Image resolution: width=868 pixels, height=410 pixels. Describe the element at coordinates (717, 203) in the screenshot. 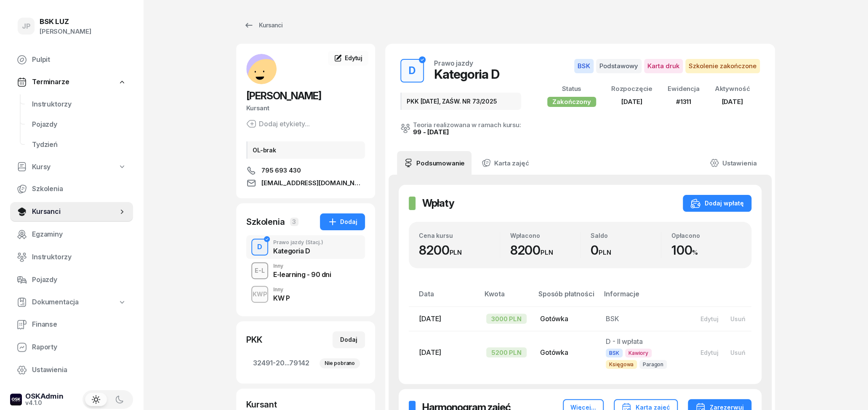

I see `div: Dodaj wpłatę` at that location.